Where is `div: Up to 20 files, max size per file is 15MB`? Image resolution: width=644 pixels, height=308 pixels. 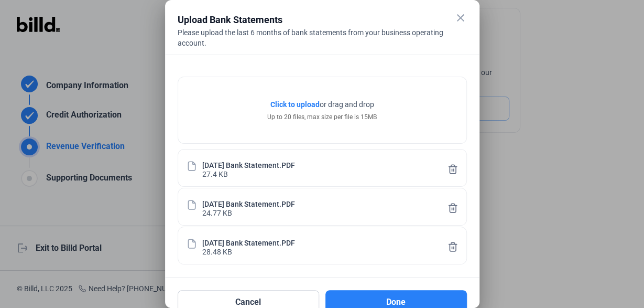
div: Up to 20 files, max size per file is 15MB is located at coordinates (321, 117).